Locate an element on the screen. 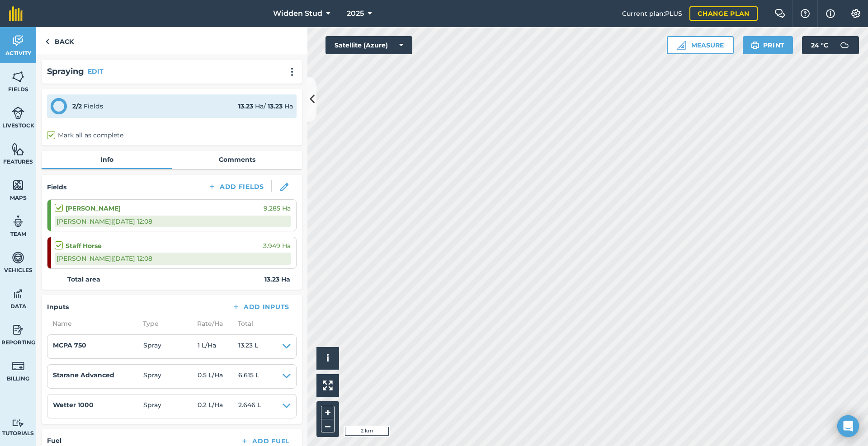 The image size is (868, 446). span: Name is located at coordinates (92, 324).